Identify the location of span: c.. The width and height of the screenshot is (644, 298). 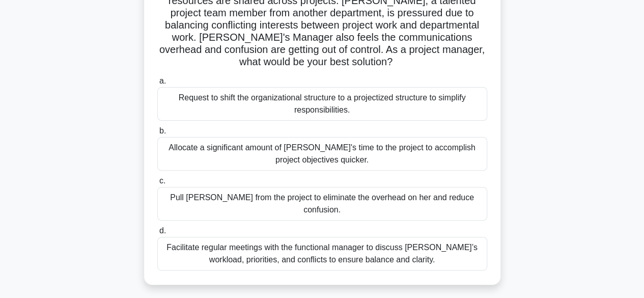
(163, 180).